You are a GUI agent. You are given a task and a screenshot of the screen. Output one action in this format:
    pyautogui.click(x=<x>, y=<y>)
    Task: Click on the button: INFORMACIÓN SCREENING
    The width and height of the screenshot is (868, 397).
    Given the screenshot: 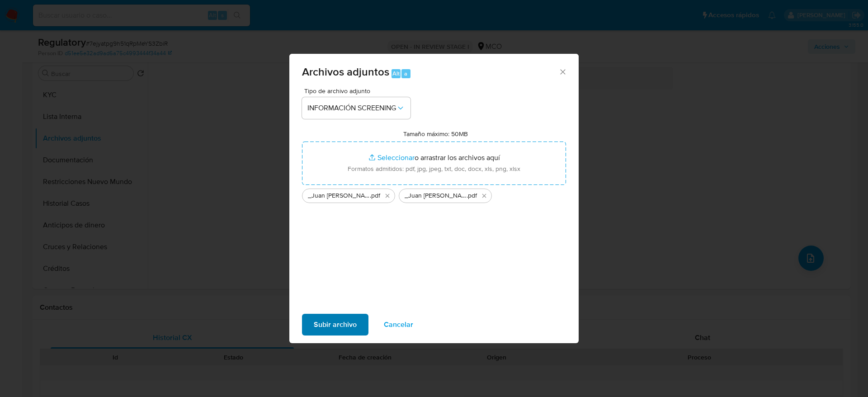 What is the action you would take?
    pyautogui.click(x=356, y=108)
    